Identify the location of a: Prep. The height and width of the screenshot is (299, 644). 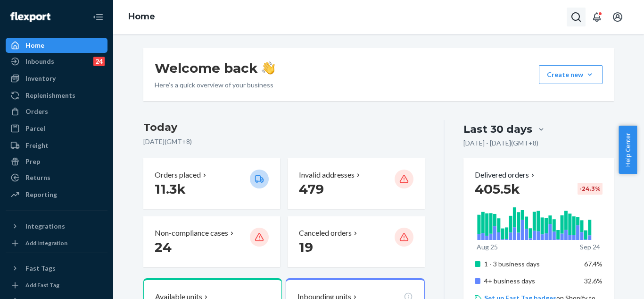
(57, 162).